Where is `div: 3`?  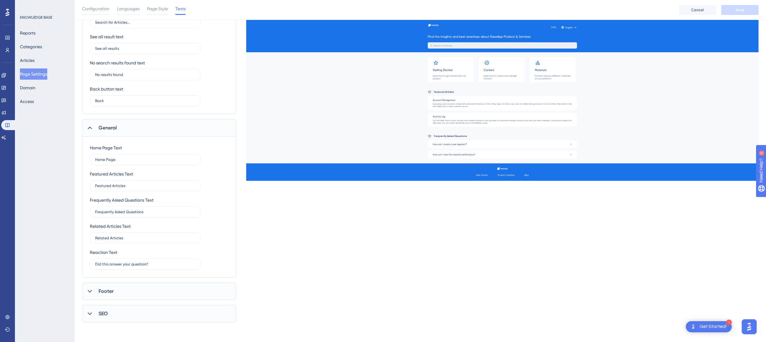 div: 3 is located at coordinates (44, 6).